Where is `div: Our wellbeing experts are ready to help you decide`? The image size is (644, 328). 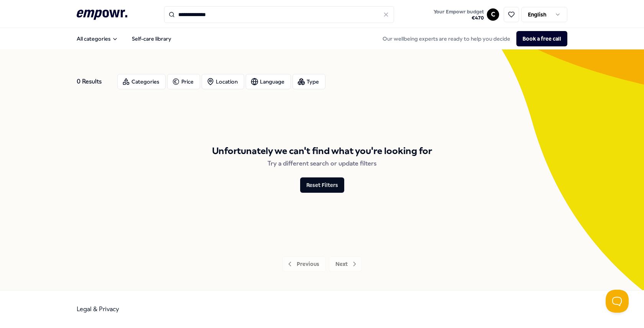 div: Our wellbeing experts are ready to help you decide is located at coordinates (472, 39).